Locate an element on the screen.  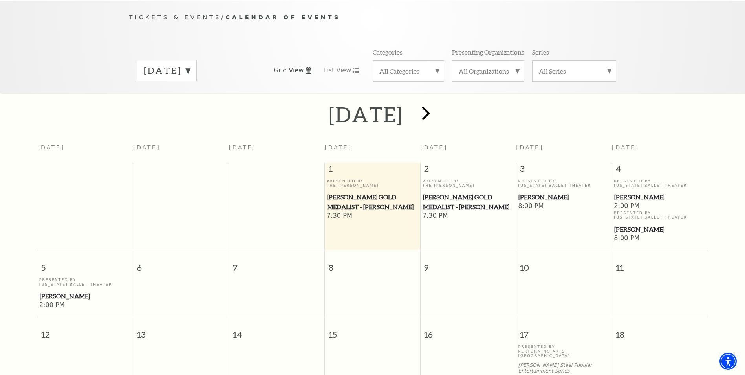
span: List View is located at coordinates (337, 70).